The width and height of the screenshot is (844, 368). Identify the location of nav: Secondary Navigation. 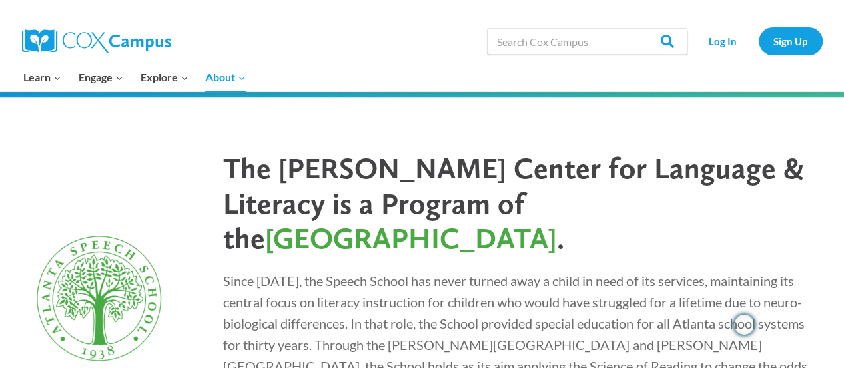
(758, 41).